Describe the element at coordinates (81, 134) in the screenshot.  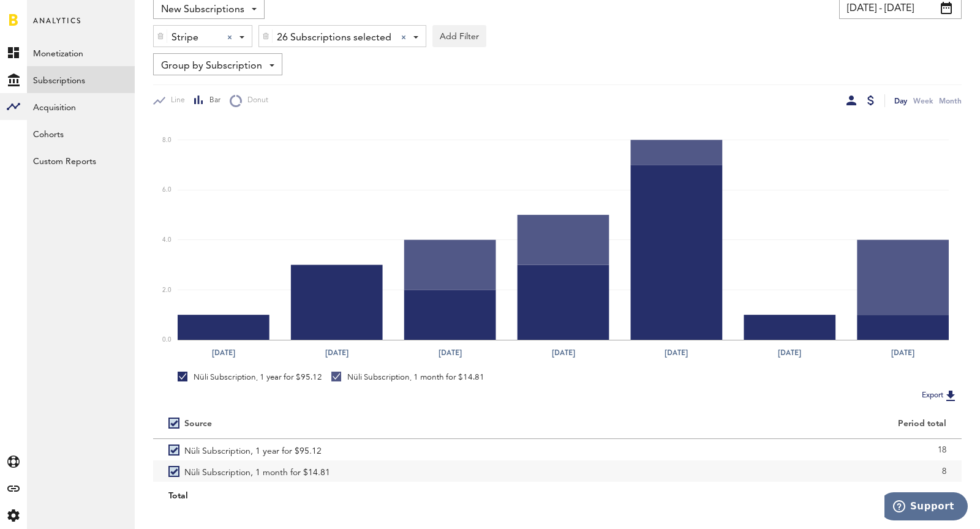
I see `a: Cohorts` at that location.